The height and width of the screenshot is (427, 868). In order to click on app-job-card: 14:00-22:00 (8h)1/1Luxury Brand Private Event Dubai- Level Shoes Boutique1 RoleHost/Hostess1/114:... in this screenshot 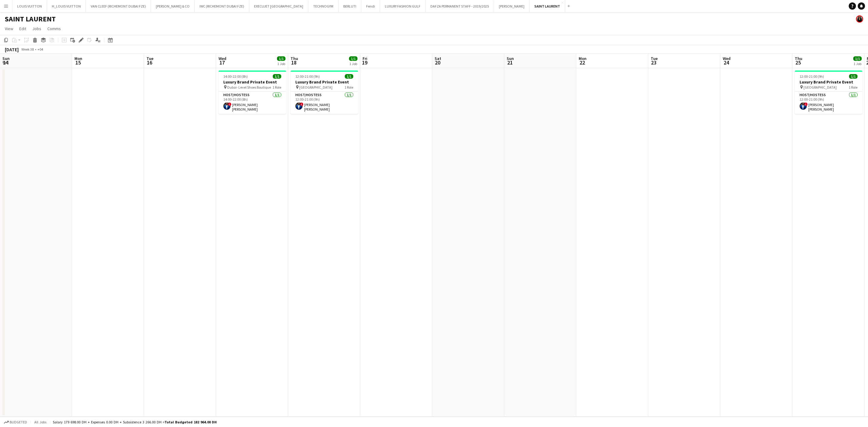, I will do `click(252, 92)`.